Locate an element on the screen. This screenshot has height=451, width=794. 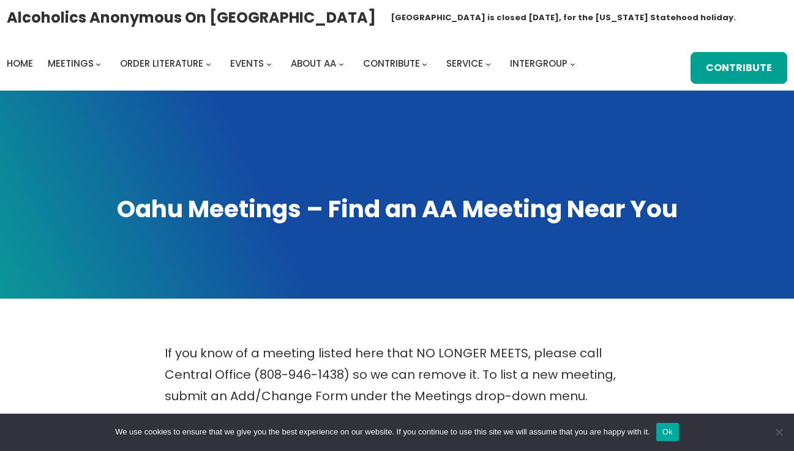
a: About AA is located at coordinates (313, 64).